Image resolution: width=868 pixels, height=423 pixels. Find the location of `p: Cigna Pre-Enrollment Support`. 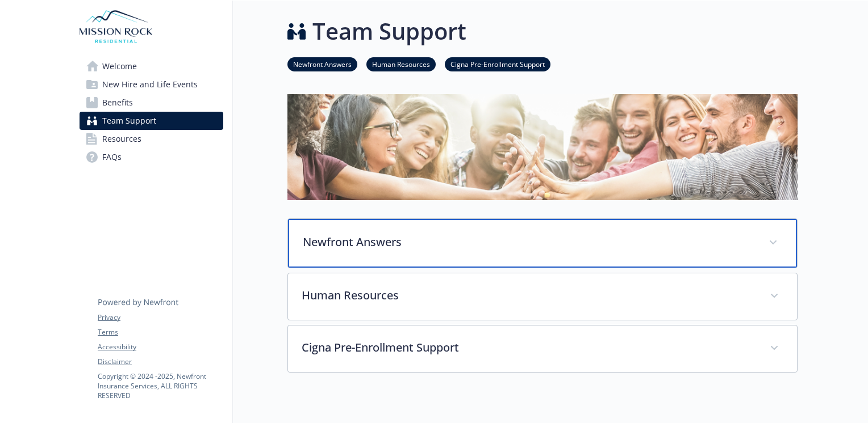

p: Cigna Pre-Enrollment Support is located at coordinates (529, 348).